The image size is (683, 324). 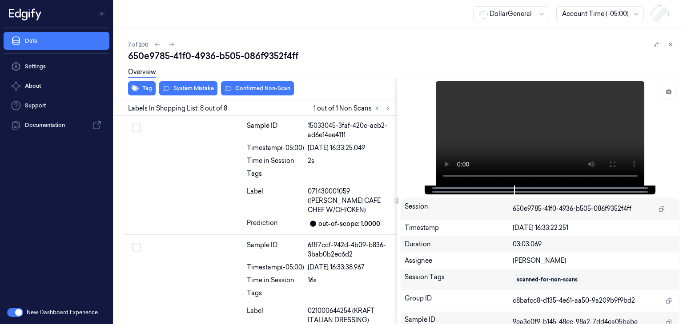 I want to click on div: Session Tags, so click(x=459, y=280).